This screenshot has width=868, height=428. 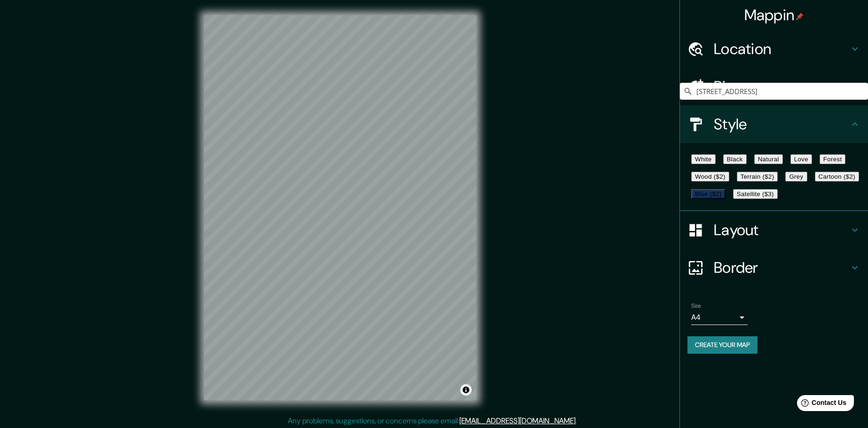 What do you see at coordinates (774, 15) in the screenshot?
I see `h4: Mappin` at bounding box center [774, 15].